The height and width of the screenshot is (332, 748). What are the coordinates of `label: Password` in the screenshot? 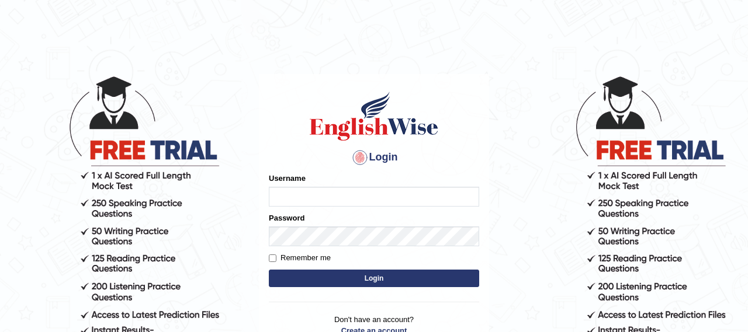 It's located at (286, 218).